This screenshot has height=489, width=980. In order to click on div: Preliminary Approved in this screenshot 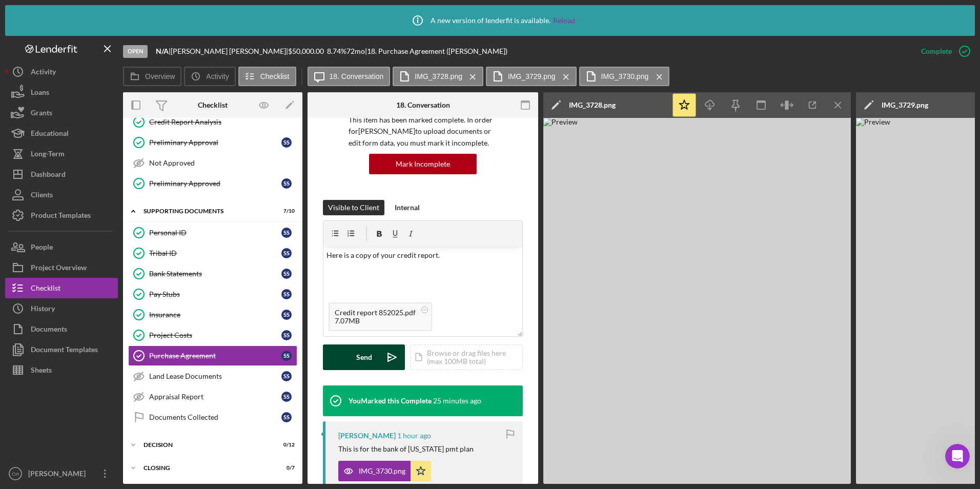, I will do `click(215, 184)`.